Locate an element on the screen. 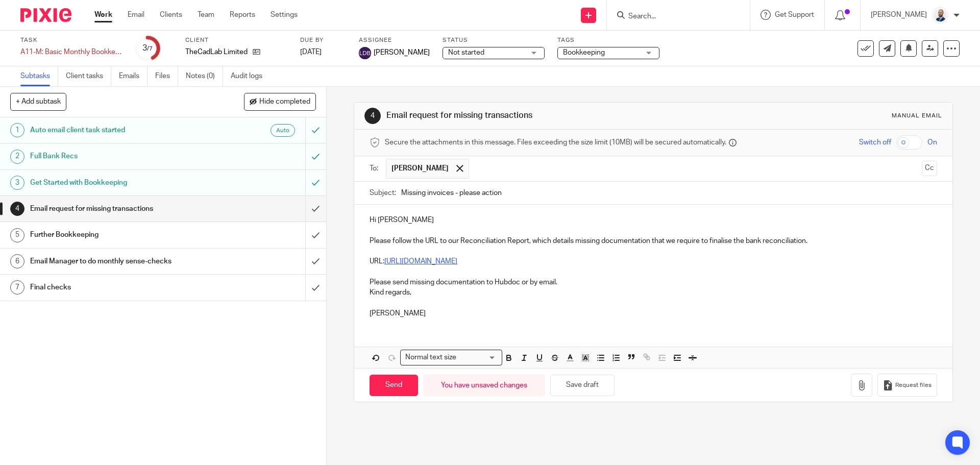 The image size is (980, 465). span: Secure the attachments in this message. Files exceeding the size limit (10MB) will be secured aut... is located at coordinates (555, 142).